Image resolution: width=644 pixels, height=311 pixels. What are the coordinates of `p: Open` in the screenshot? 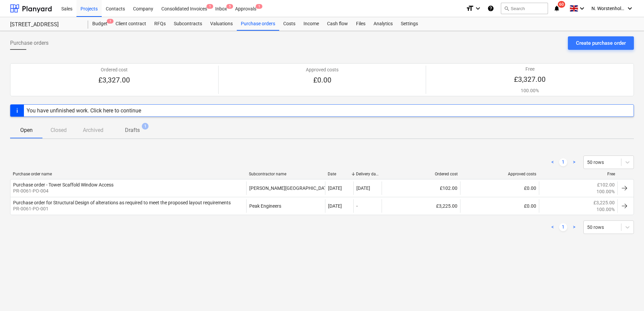 It's located at (26, 130).